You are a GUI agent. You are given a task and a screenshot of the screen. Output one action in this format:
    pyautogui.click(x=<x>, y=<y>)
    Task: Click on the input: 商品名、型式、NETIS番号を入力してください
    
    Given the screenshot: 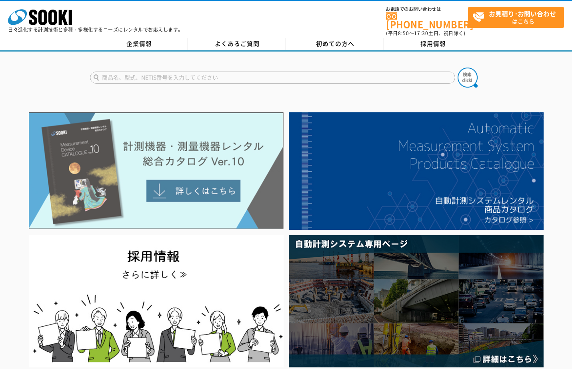 What is the action you would take?
    pyautogui.click(x=272, y=78)
    